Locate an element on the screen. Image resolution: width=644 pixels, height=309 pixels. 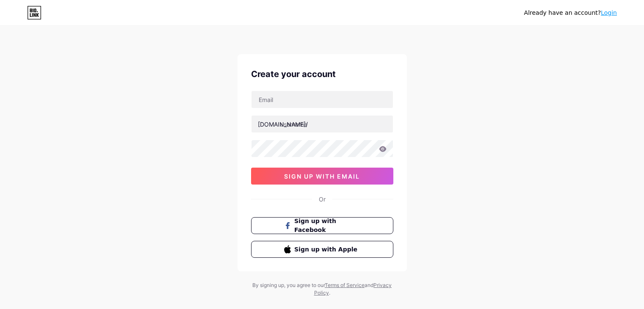
button: sign up with email is located at coordinates (322, 176).